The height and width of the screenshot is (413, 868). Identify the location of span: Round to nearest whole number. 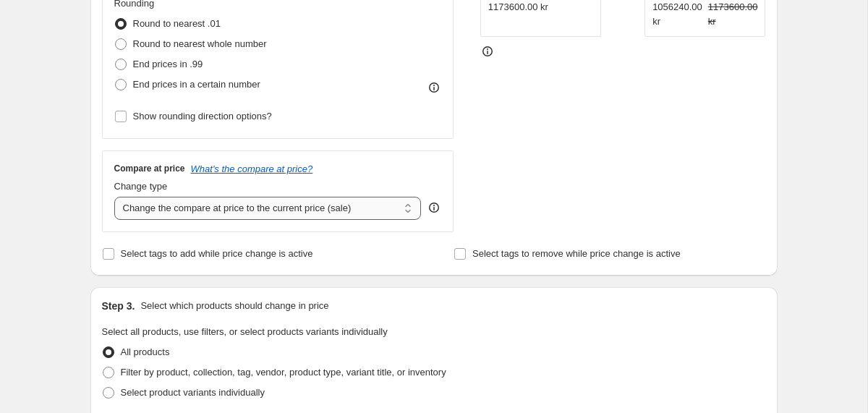
(199, 43).